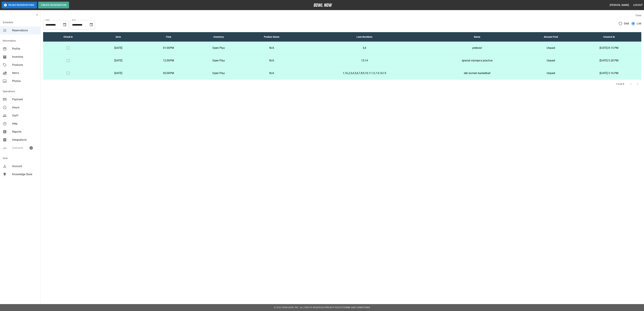  I want to click on p: prebowl, so click(477, 48).